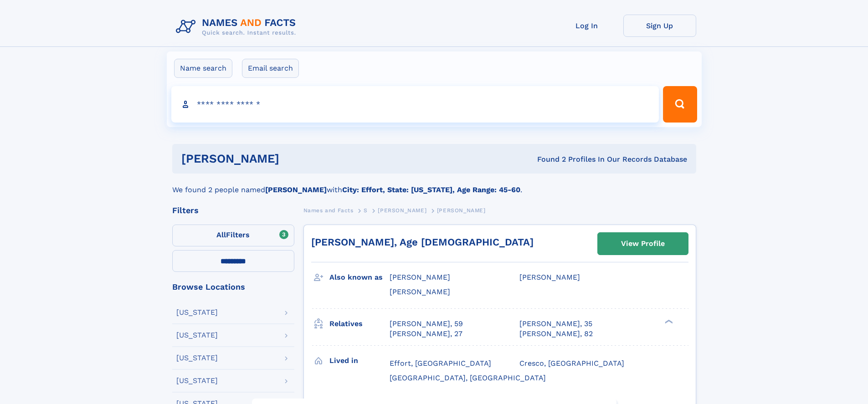 The image size is (868, 404). Describe the element at coordinates (415, 104) in the screenshot. I see `input: search input` at that location.